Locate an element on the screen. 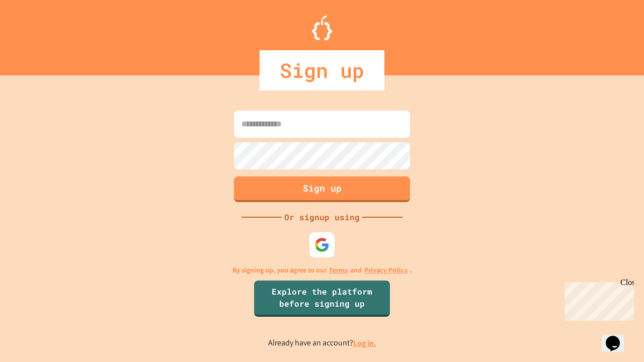  div: Or signup using is located at coordinates (322, 217).